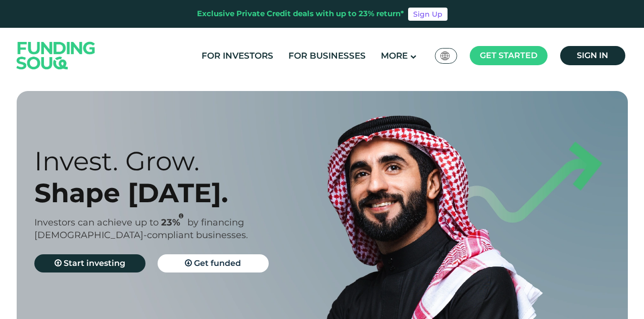  What do you see at coordinates (181, 216) in the screenshot?
I see `i: 23% IRR (expected) ~ 15% Net yield (expected)` at bounding box center [181, 216].